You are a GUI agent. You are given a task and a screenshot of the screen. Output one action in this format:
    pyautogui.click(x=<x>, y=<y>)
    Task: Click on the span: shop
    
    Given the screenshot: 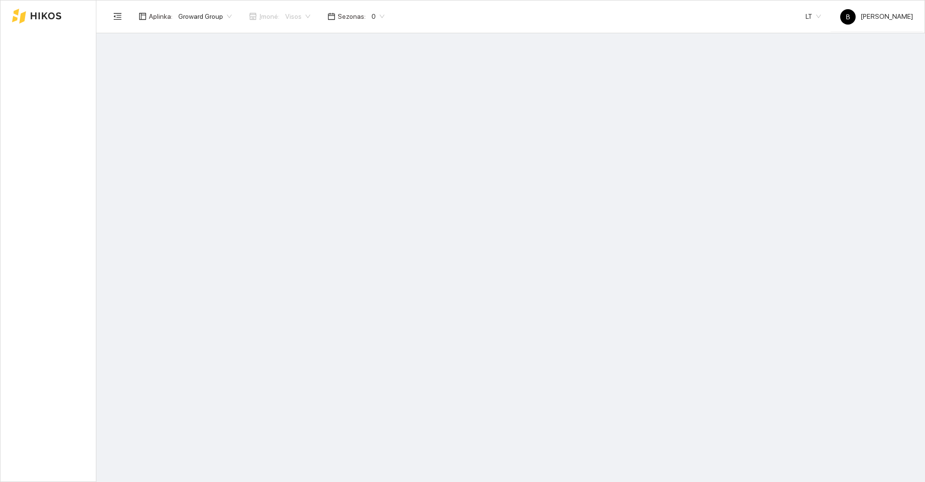 What is the action you would take?
    pyautogui.click(x=253, y=16)
    